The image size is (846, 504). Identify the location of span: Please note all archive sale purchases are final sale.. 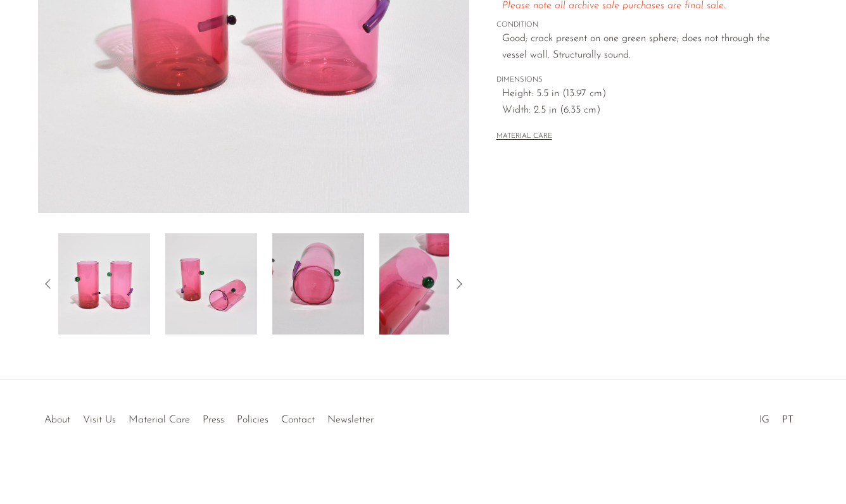
(613, 6).